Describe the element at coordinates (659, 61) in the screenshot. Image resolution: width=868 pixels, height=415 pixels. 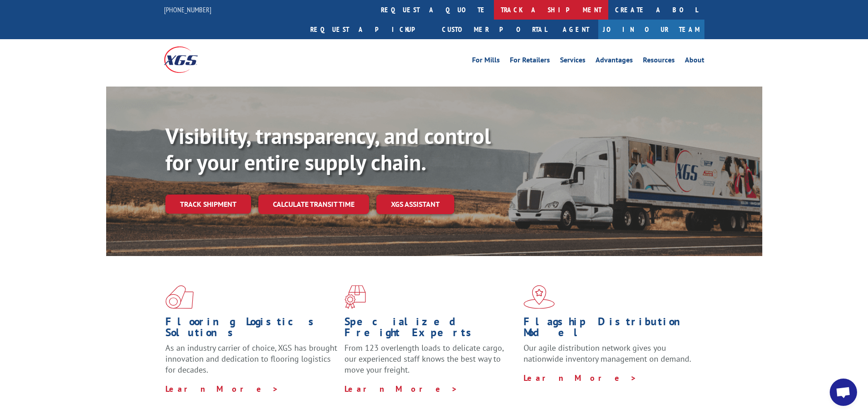
I see `a: Resources` at that location.